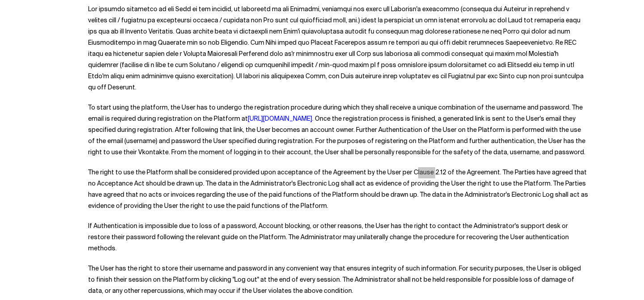 This screenshot has width=644, height=300. I want to click on li: The User has the right to store their username and password in any convenient way that ensures in..., so click(338, 280).